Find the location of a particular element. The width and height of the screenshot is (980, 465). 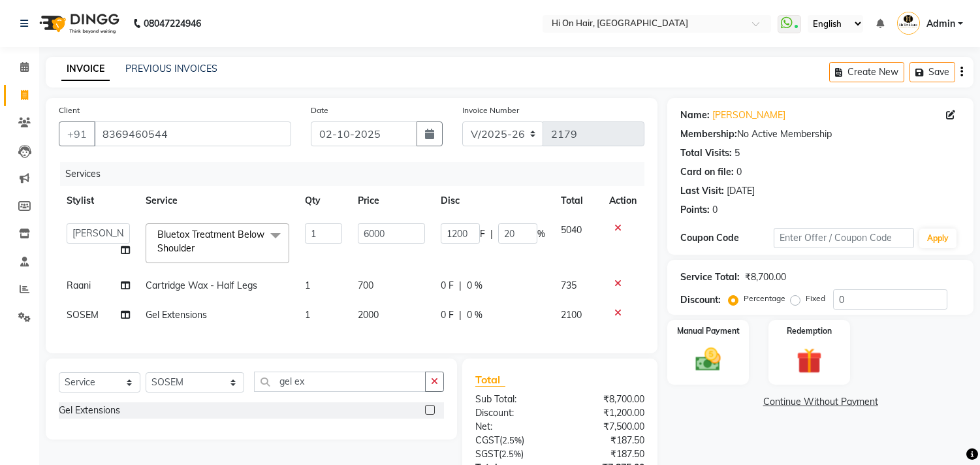

span: SGST is located at coordinates (487, 454).